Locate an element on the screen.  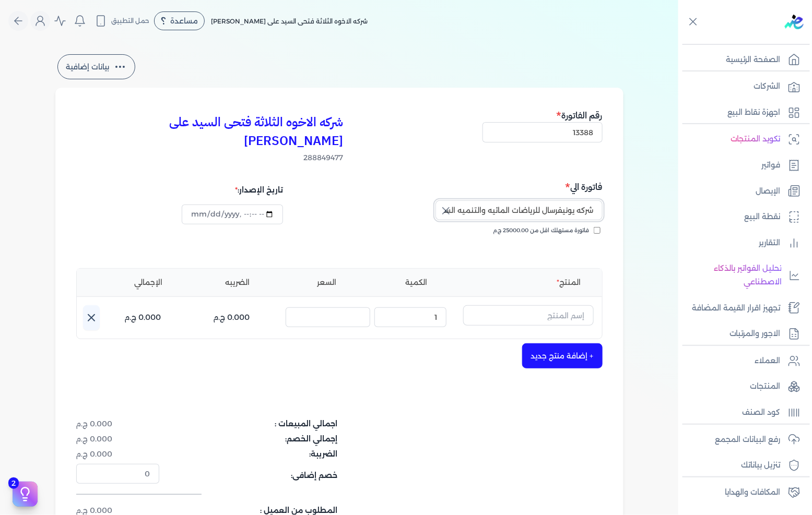
h5: فاتورة الي is located at coordinates (473, 187).